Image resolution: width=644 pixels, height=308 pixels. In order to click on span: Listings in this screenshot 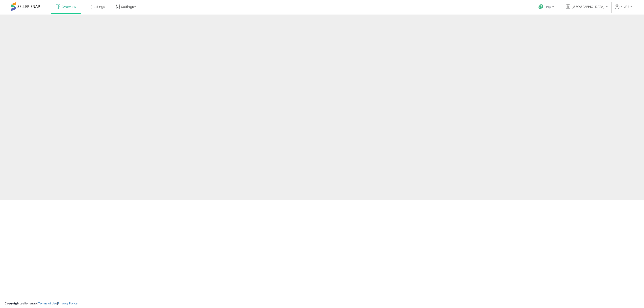, I will do `click(99, 7)`.